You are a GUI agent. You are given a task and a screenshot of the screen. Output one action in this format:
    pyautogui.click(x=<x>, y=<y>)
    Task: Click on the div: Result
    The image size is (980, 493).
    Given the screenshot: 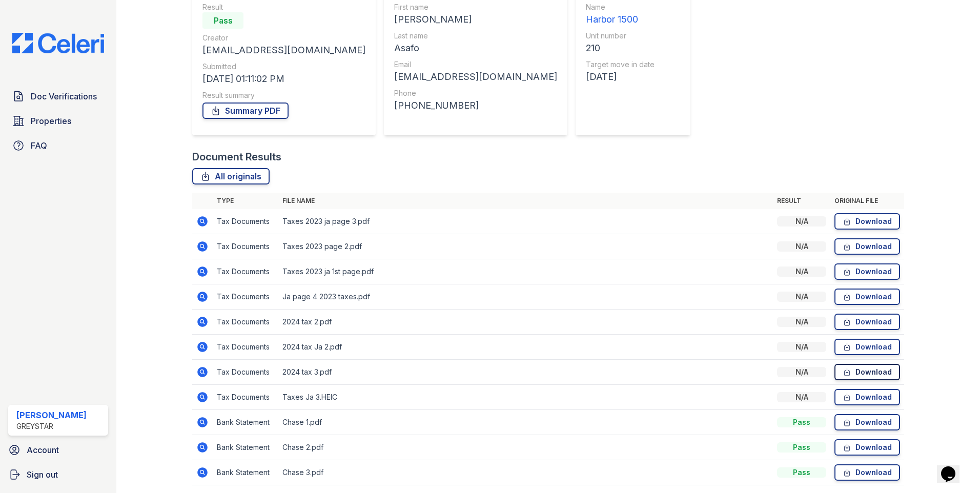 What is the action you would take?
    pyautogui.click(x=284, y=7)
    